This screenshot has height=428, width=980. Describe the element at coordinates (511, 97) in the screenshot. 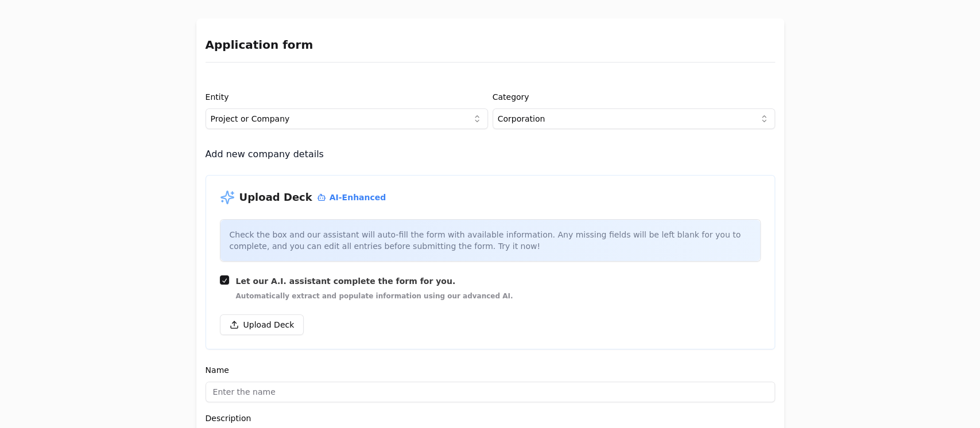

I see `label: Category` at that location.